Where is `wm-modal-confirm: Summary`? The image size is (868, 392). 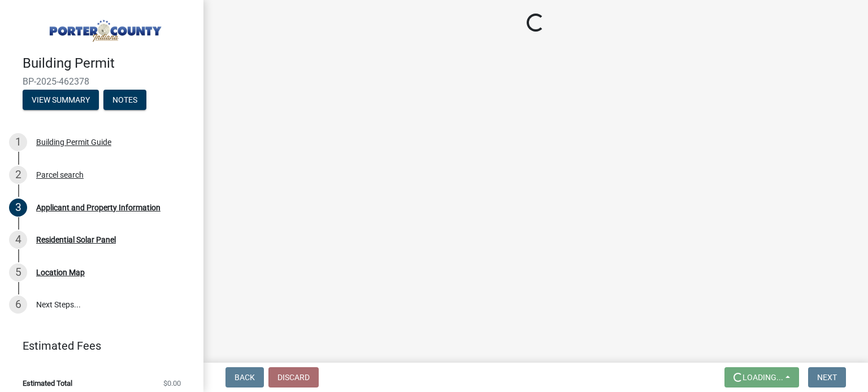
wm-modal-confirm: Summary is located at coordinates (61, 100).